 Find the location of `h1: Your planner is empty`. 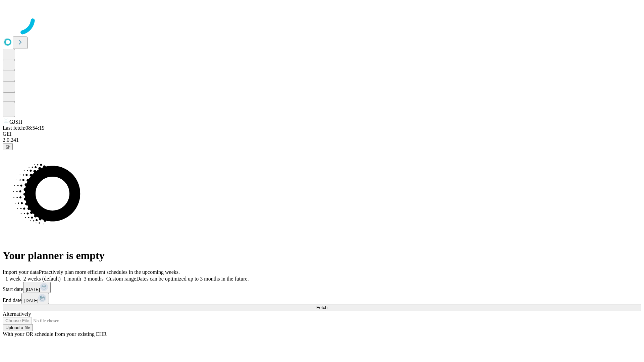

h1: Your planner is empty is located at coordinates (322, 256).